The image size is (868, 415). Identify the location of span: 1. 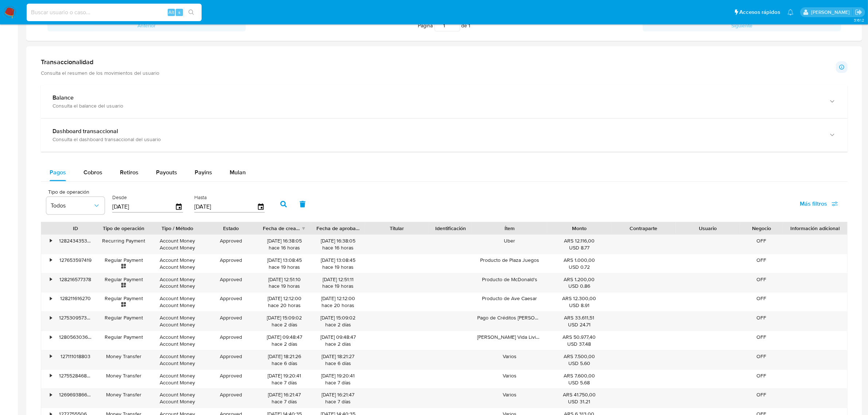
(470, 25).